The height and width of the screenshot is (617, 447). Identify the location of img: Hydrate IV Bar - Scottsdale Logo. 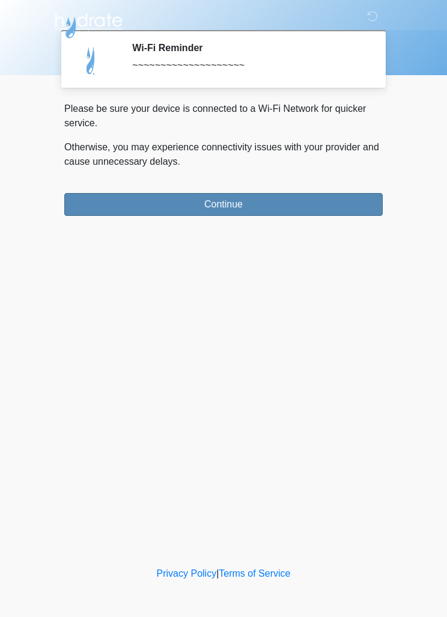
(88, 24).